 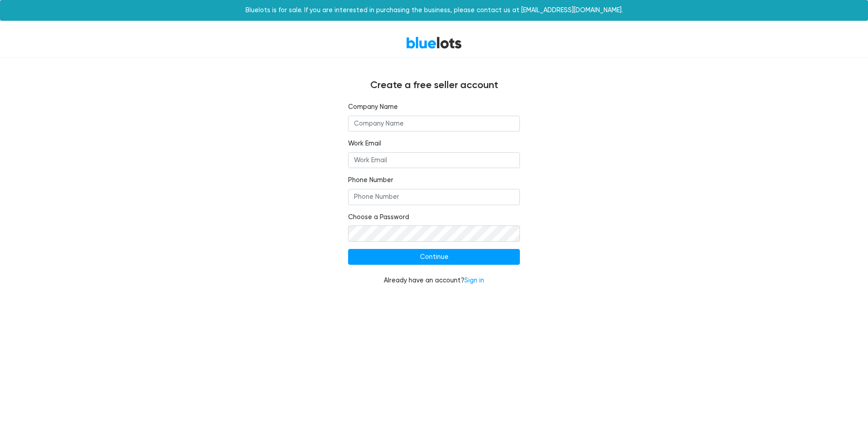 I want to click on input: Company Name, so click(x=434, y=123).